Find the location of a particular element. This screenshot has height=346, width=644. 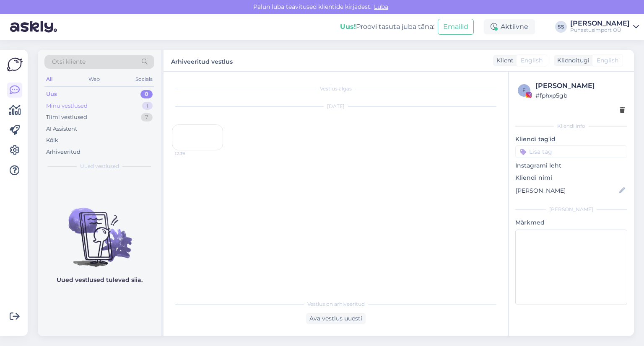

span: f is located at coordinates (524, 90).